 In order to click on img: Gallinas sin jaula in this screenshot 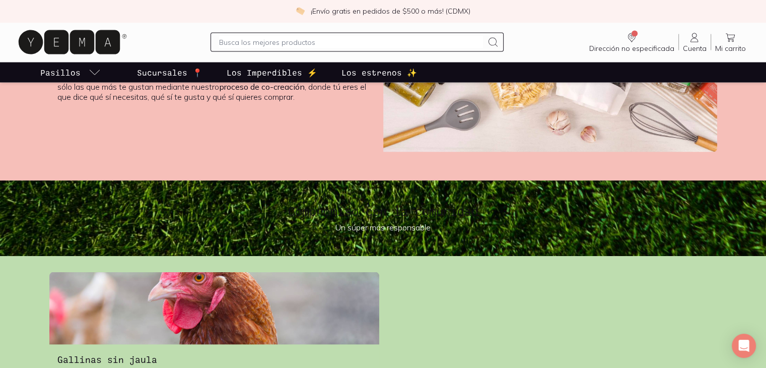, I will do `click(214, 308)`.